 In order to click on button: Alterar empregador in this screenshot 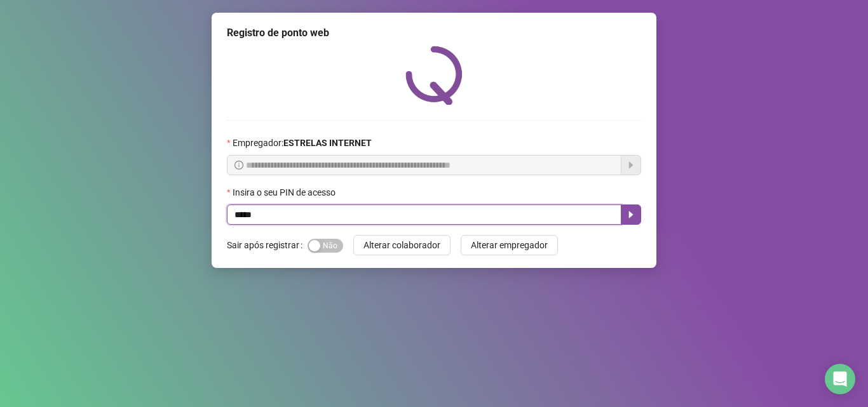, I will do `click(509, 245)`.